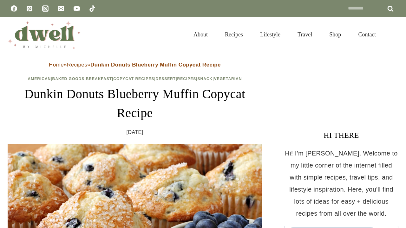  What do you see at coordinates (205, 79) in the screenshot?
I see `a: Snack` at bounding box center [205, 79].